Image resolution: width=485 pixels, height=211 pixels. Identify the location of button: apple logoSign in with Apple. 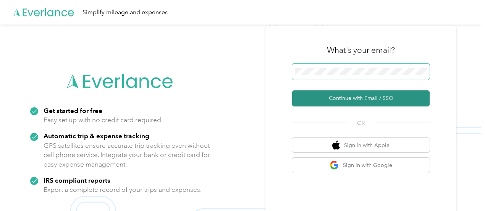
(361, 145).